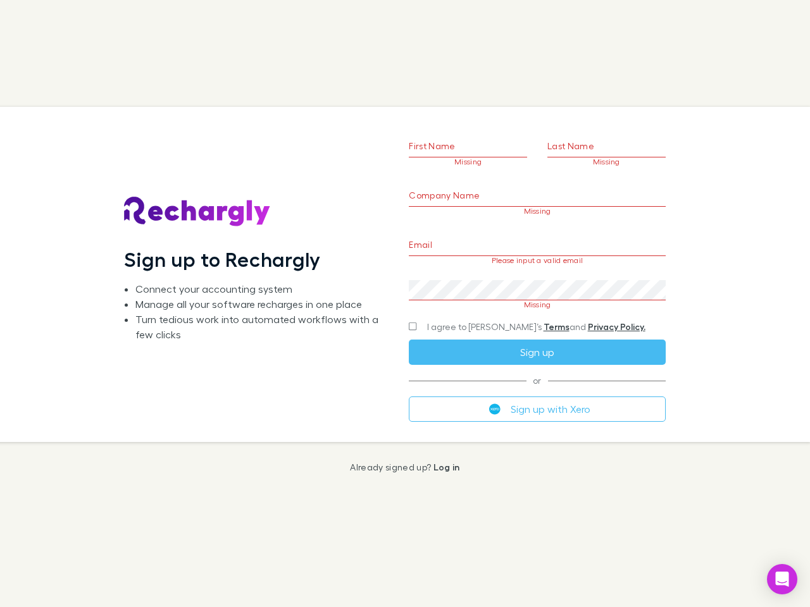  What do you see at coordinates (536, 261) in the screenshot?
I see `p: Please input a valid email` at bounding box center [536, 261].